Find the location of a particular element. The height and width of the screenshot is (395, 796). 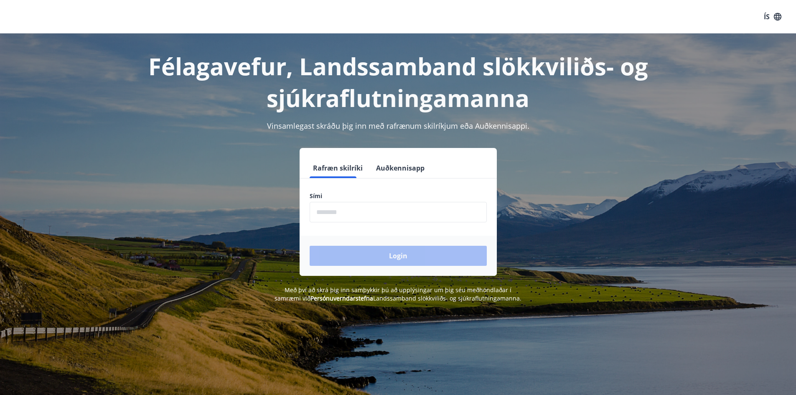

button: ÍS is located at coordinates (772, 17).